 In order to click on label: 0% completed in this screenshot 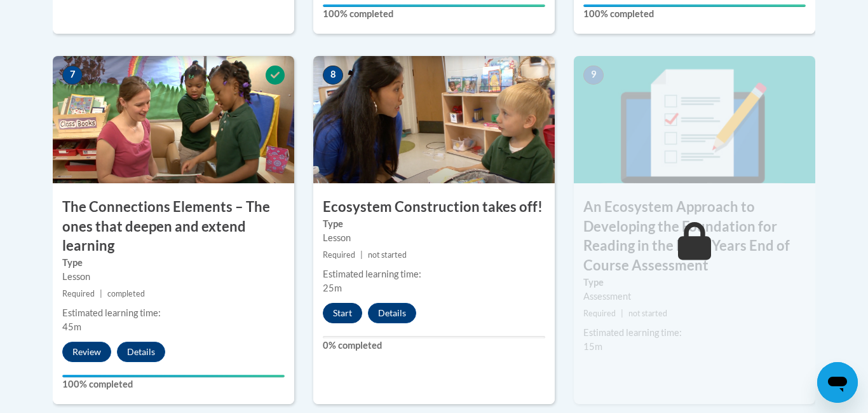, I will do `click(434, 346)`.